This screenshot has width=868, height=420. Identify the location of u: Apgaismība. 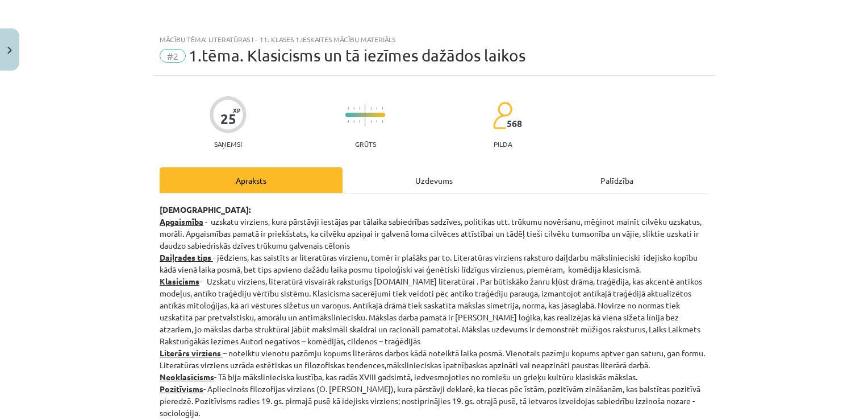
(181, 221).